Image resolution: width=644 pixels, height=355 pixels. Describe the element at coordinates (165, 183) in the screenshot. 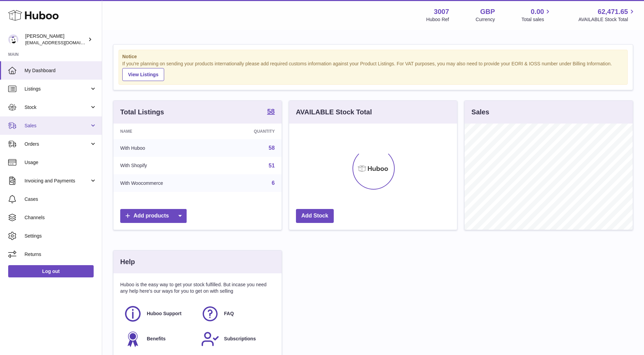

I see `td: With Woocommerce` at that location.